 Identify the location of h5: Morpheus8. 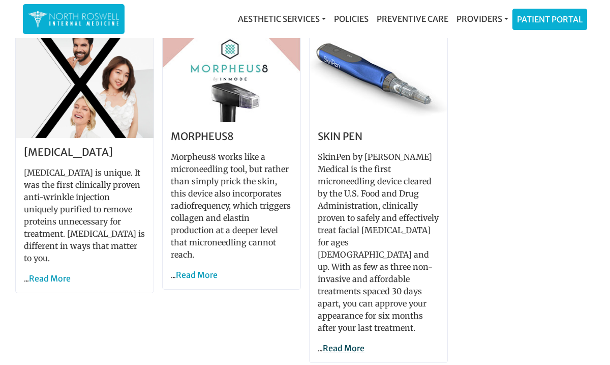
(231, 136).